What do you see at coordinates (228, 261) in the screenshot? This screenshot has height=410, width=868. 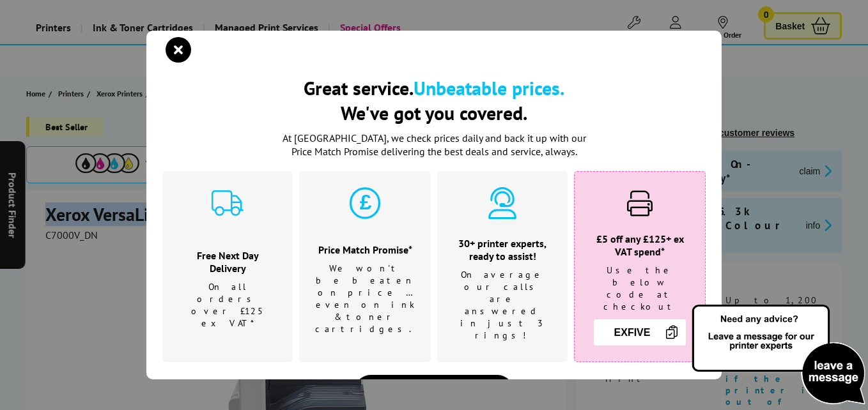 I see `h3: Free Next Day Delivery` at bounding box center [228, 261].